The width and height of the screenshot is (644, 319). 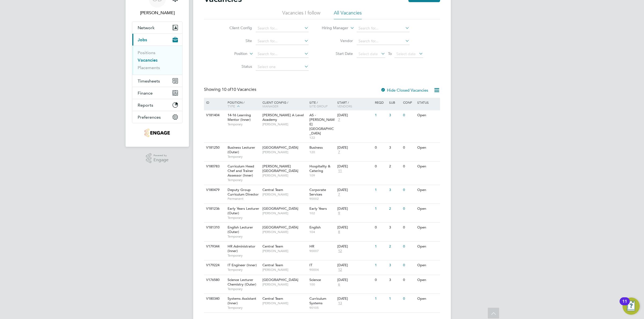 I want to click on button: Network, so click(x=157, y=28).